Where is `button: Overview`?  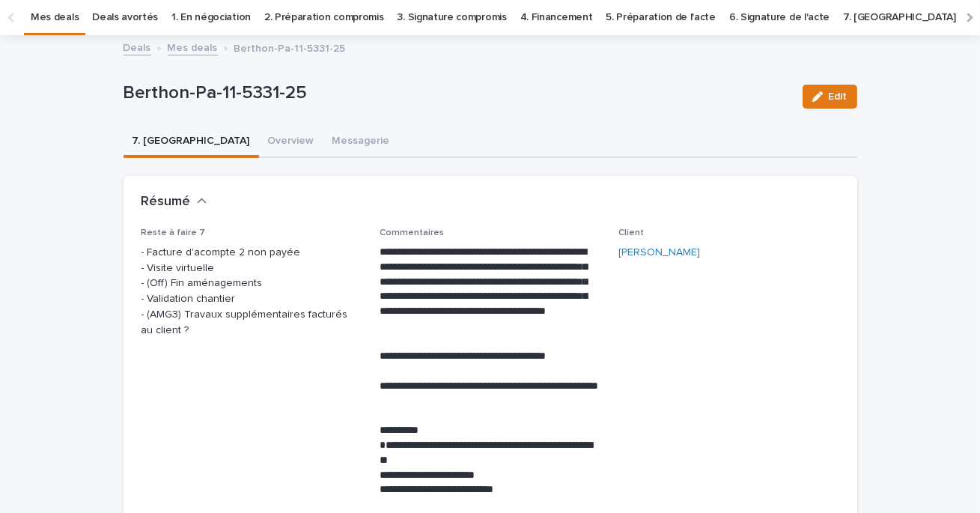
button: Overview is located at coordinates (291, 143).